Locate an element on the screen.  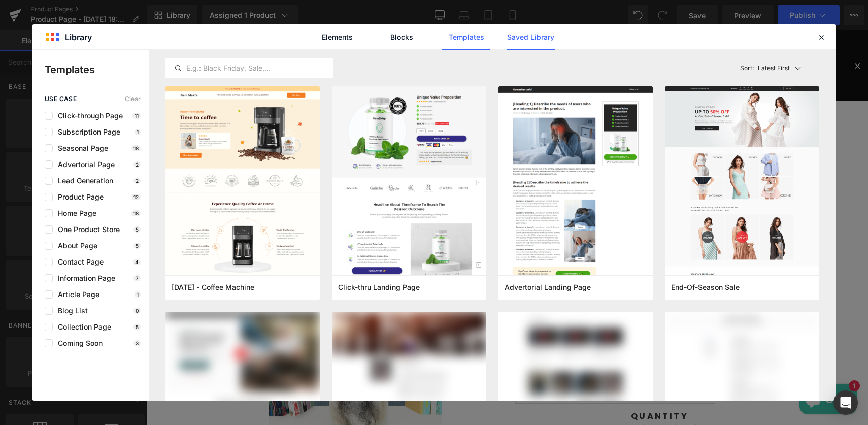
p: 11 is located at coordinates (136, 116).